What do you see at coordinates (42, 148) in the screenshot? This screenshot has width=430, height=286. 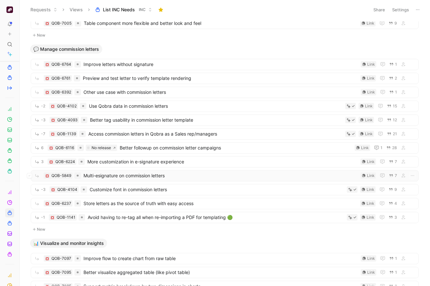 I see `span: 6` at bounding box center [42, 148].